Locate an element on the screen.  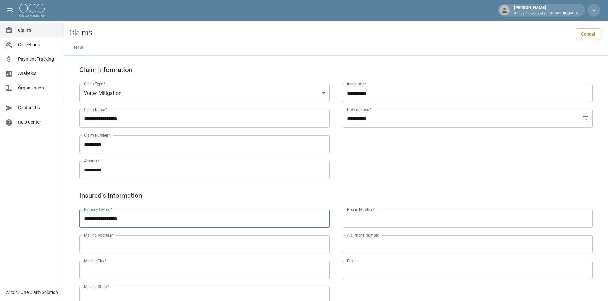
label: Insurance is located at coordinates (356, 84).